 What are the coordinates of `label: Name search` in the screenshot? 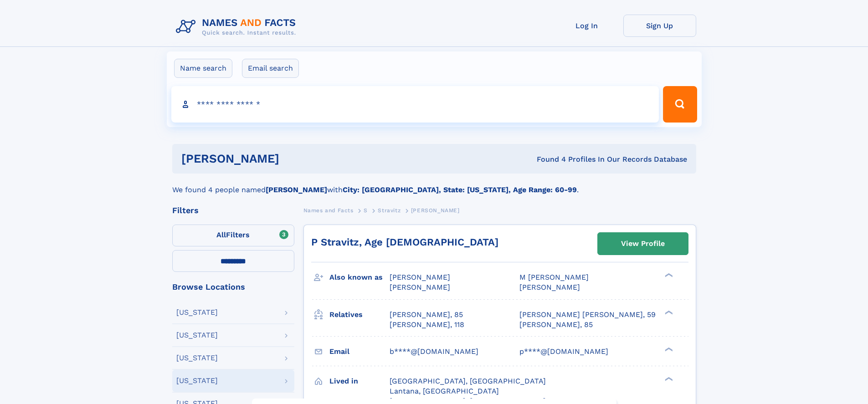 It's located at (203, 68).